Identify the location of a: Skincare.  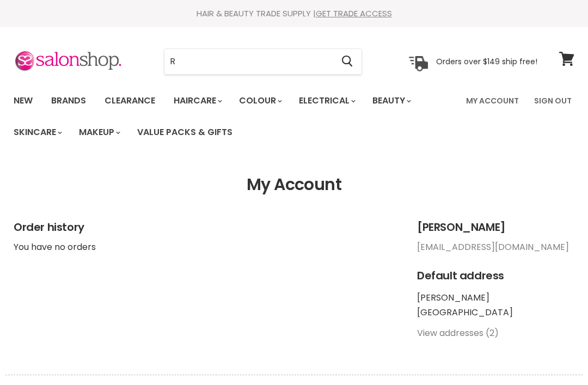
(37, 132).